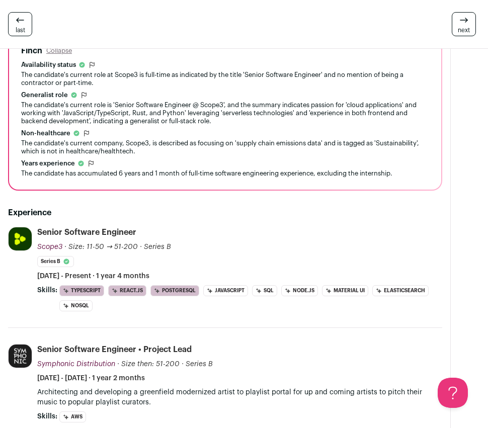 The image size is (488, 428). I want to click on li: Series B, so click(55, 261).